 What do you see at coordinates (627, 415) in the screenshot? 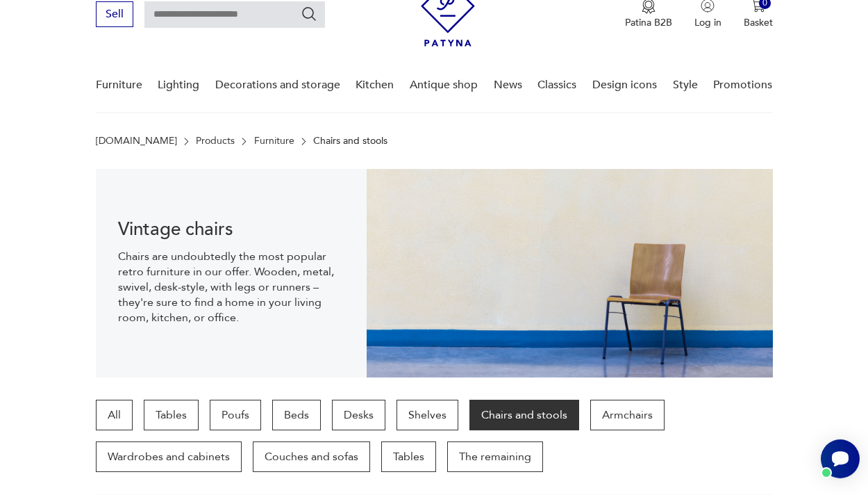
I see `font: Armchairs` at bounding box center [627, 415].